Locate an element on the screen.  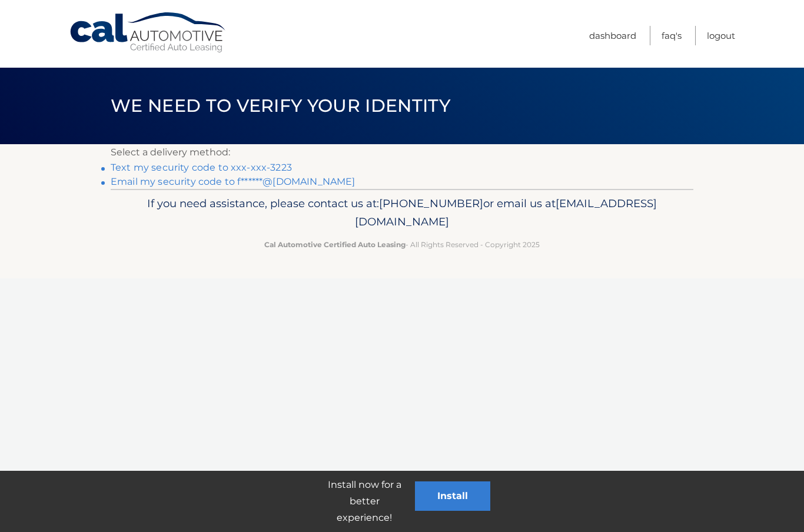
button: Install is located at coordinates (453, 496).